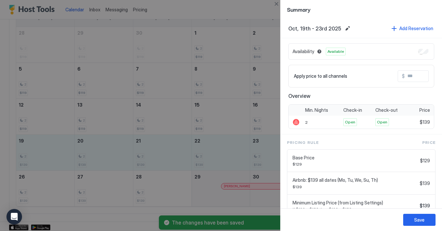 This screenshot has width=442, height=231. Describe the element at coordinates (354, 202) in the screenshot. I see `span: Minimum Listing Price (from Listing Settings)` at that location.